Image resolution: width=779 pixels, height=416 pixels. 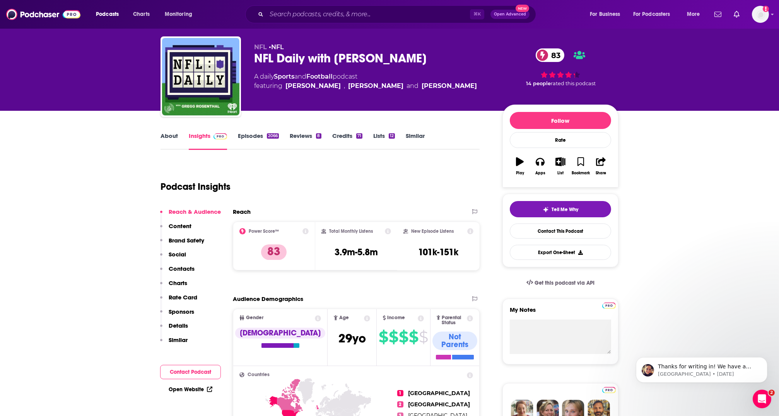 I want to click on span: For Podcasters, so click(x=652, y=14).